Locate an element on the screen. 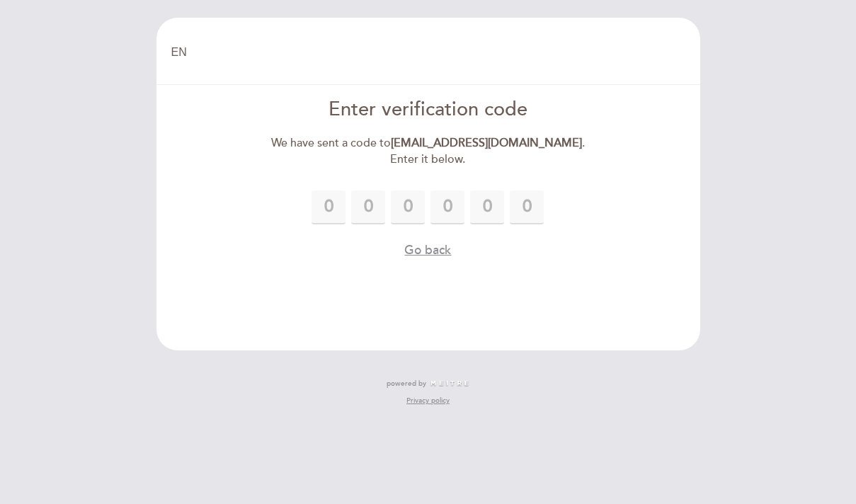 Image resolution: width=856 pixels, height=504 pixels. a: powered by is located at coordinates (428, 384).